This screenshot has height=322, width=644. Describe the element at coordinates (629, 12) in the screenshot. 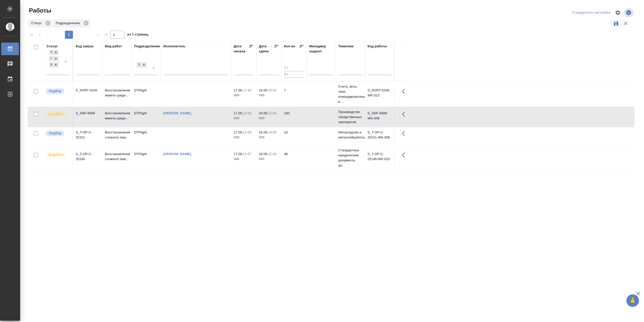

I see `span: Посмотреть информацию` at that location.